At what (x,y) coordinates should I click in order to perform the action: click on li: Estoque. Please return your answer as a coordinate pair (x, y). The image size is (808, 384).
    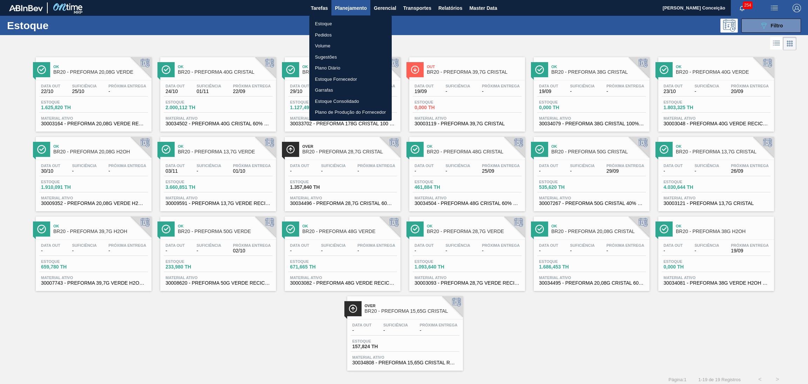
    Looking at the image, I should click on (351, 24).